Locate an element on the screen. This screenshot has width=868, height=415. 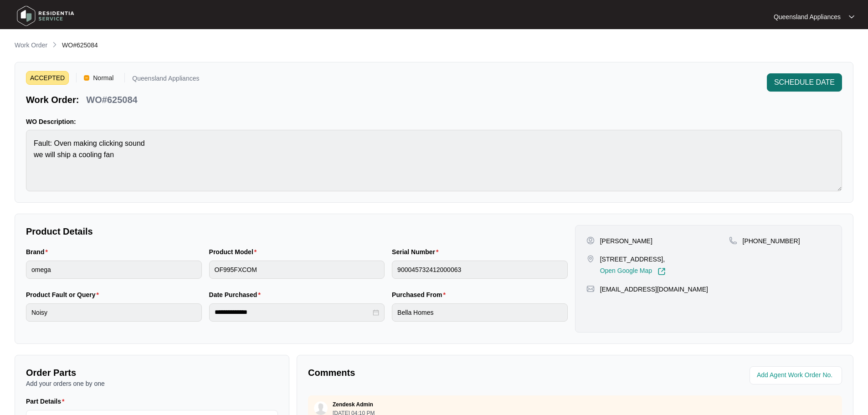
a: Work Order is located at coordinates (31, 45).